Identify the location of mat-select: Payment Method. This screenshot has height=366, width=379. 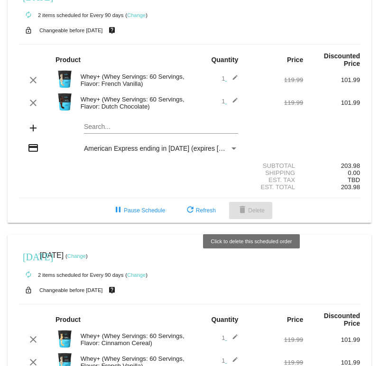
(161, 148).